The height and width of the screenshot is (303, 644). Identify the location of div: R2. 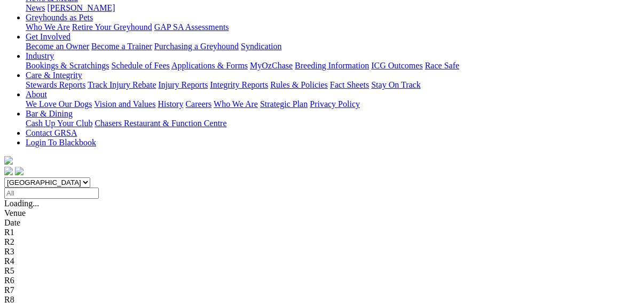
(322, 242).